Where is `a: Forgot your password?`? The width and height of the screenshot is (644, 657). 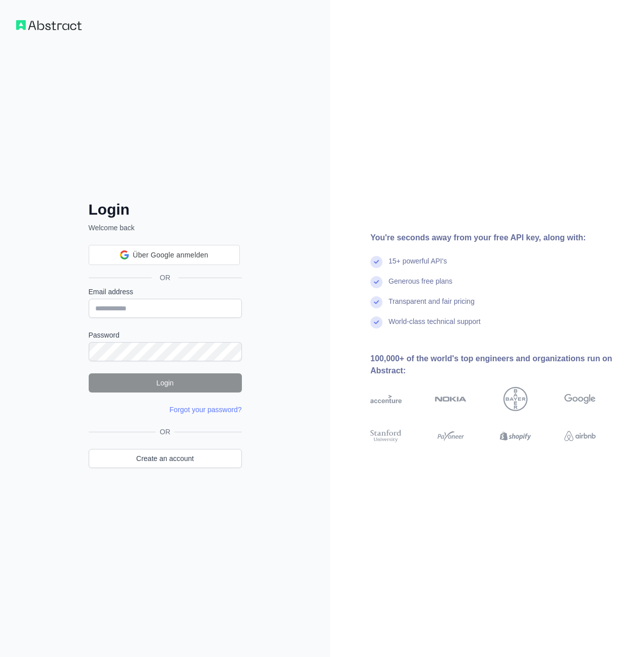 a: Forgot your password? is located at coordinates (205, 410).